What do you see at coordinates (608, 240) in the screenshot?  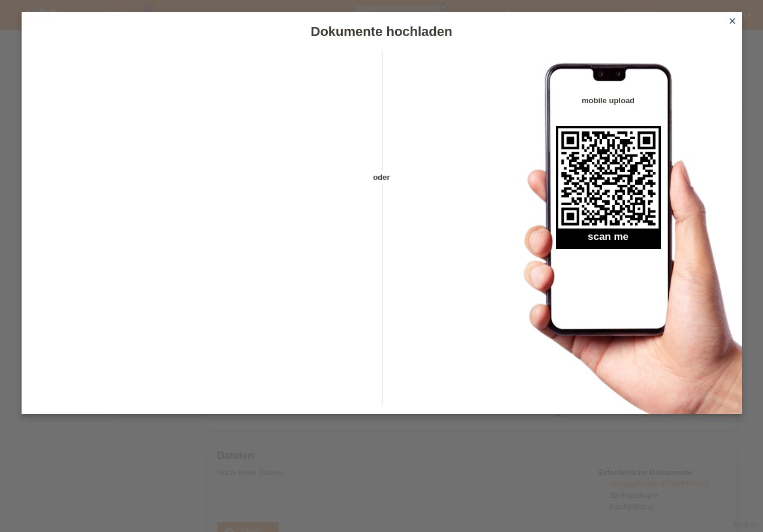 I see `h2: scan me` at bounding box center [608, 240].